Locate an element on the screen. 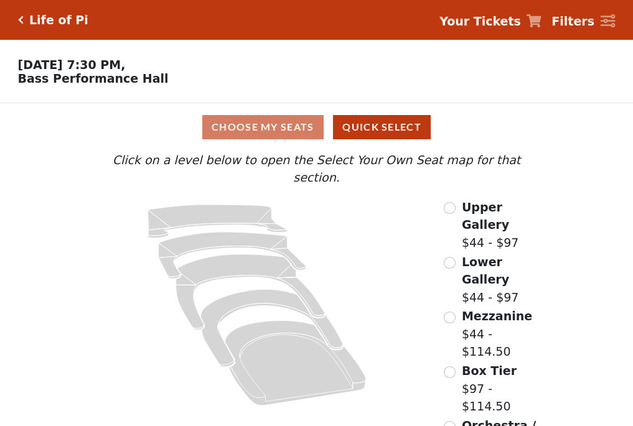  label: $97 - $114.50 is located at coordinates (503, 389).